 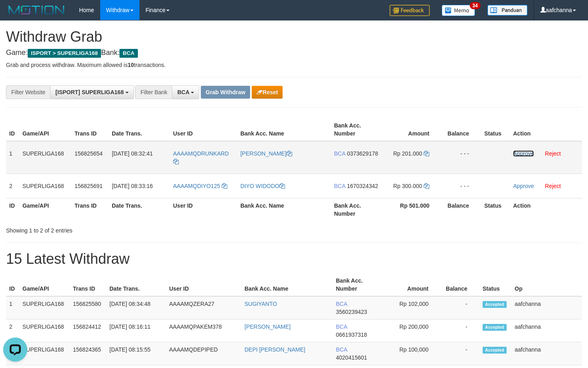 I want to click on a: Copy 300000 to clipboard, so click(x=427, y=186).